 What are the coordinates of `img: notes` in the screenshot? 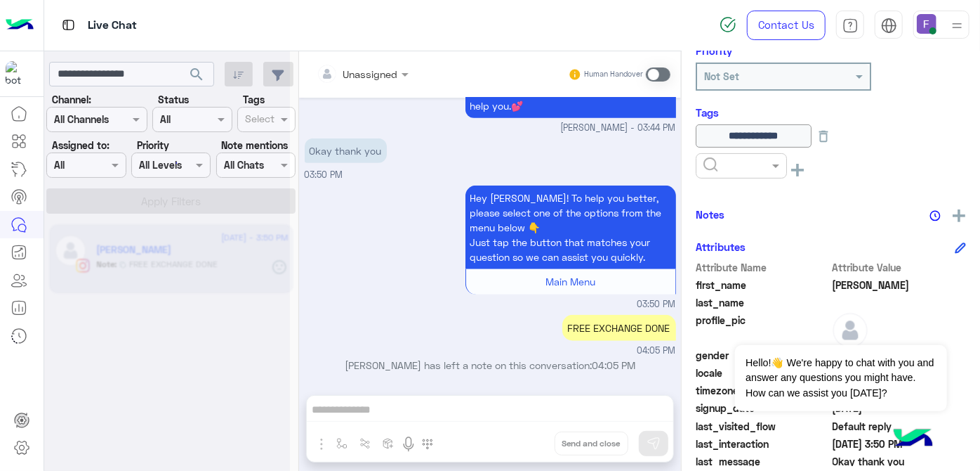 It's located at (935, 216).